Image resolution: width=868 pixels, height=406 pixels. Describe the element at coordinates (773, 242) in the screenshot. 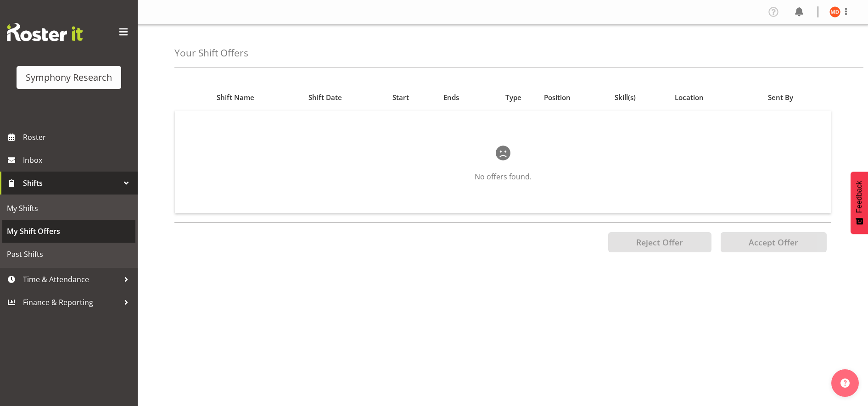

I see `button: Accept Offer` at that location.